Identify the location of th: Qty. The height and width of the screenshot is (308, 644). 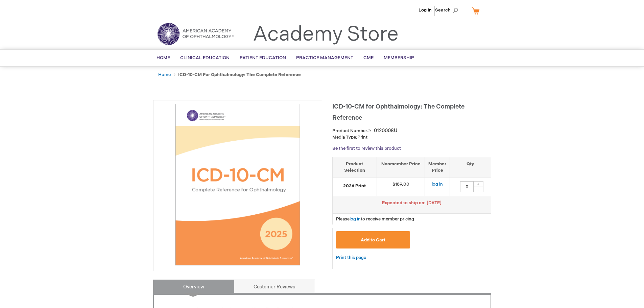
(470, 167).